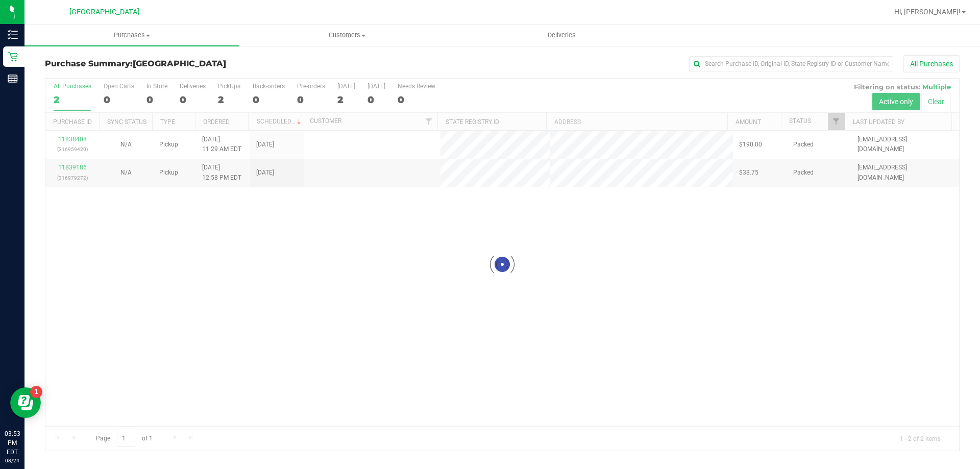 Image resolution: width=980 pixels, height=469 pixels. Describe the element at coordinates (347, 35) in the screenshot. I see `span: Customers` at that location.